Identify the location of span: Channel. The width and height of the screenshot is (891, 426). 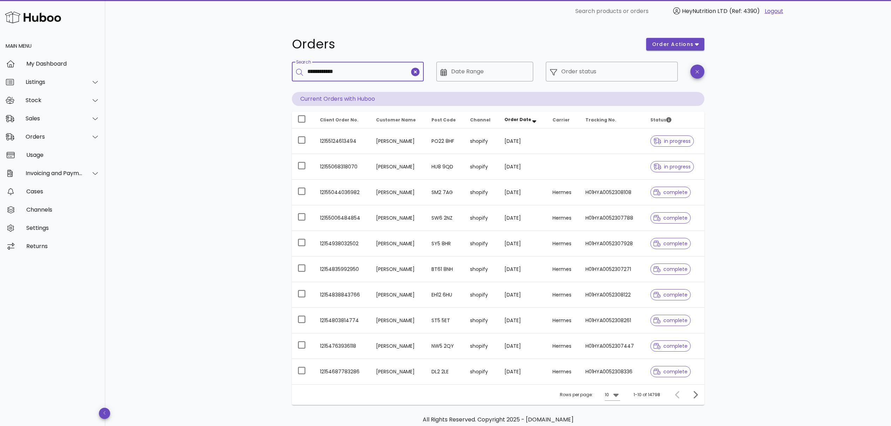
(480, 120).